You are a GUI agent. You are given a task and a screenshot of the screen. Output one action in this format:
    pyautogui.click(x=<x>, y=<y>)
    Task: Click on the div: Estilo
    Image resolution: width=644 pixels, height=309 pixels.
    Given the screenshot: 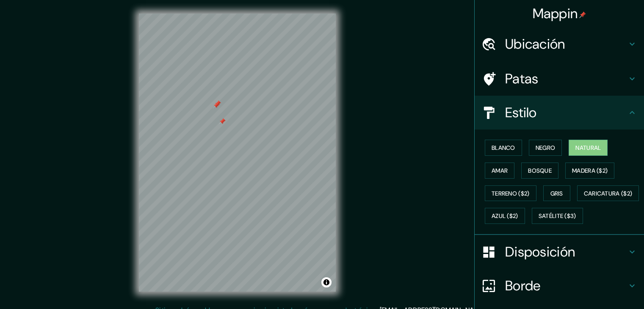 What is the action you would take?
    pyautogui.click(x=559, y=113)
    